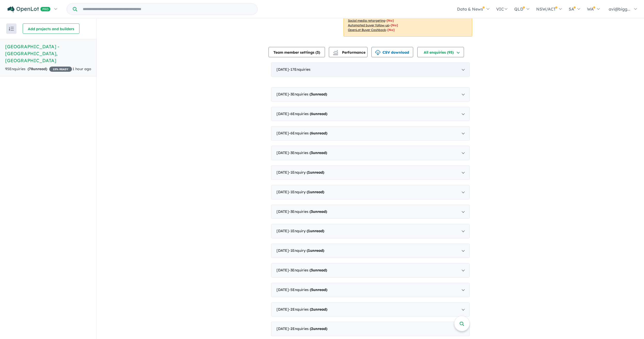  Describe the element at coordinates (312, 290) in the screenshot. I see `span: 5` at that location.